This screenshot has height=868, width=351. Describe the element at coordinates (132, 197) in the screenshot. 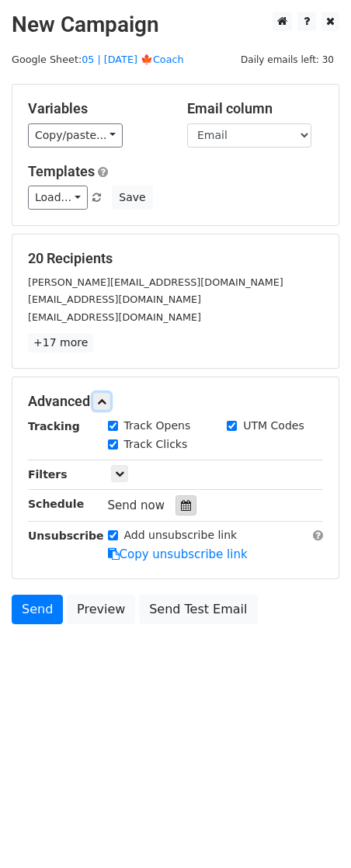

I see `button: Save` at that location.